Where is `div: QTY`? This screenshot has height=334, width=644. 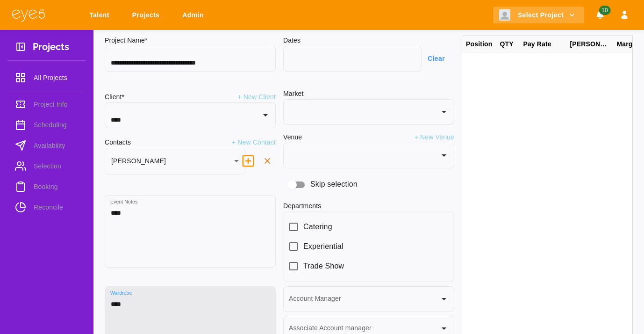 div: QTY is located at coordinates (508, 44).